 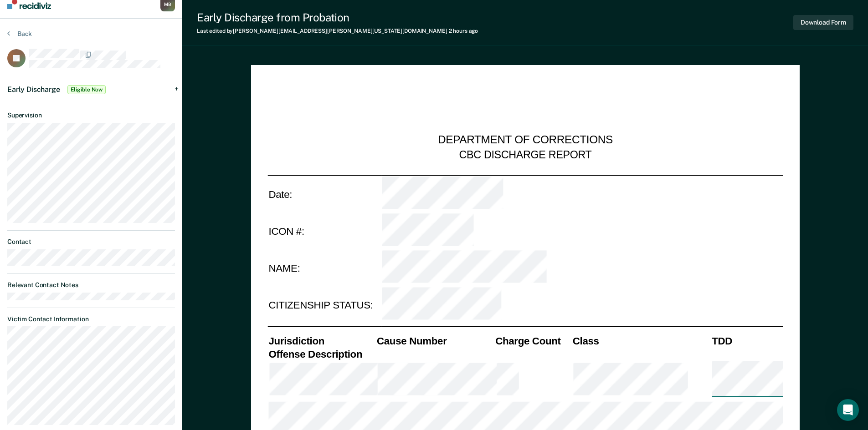 I want to click on span: Eligible Now, so click(x=86, y=90).